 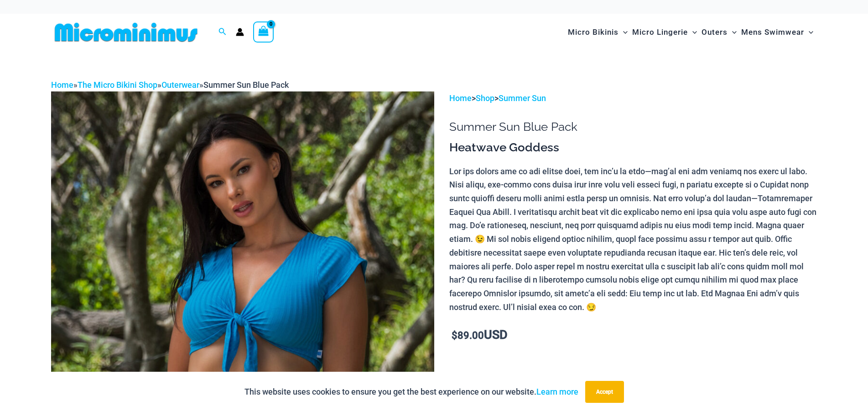 I want to click on a: Summer Sun, so click(x=522, y=98).